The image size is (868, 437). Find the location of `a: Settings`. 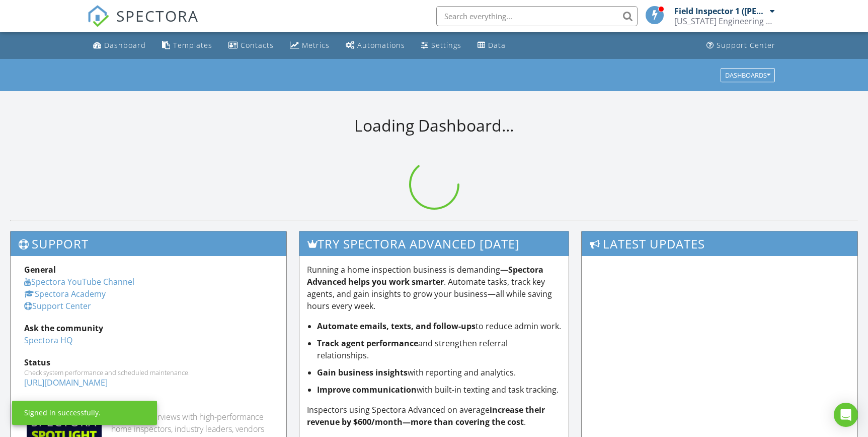

a: Settings is located at coordinates (442, 46).